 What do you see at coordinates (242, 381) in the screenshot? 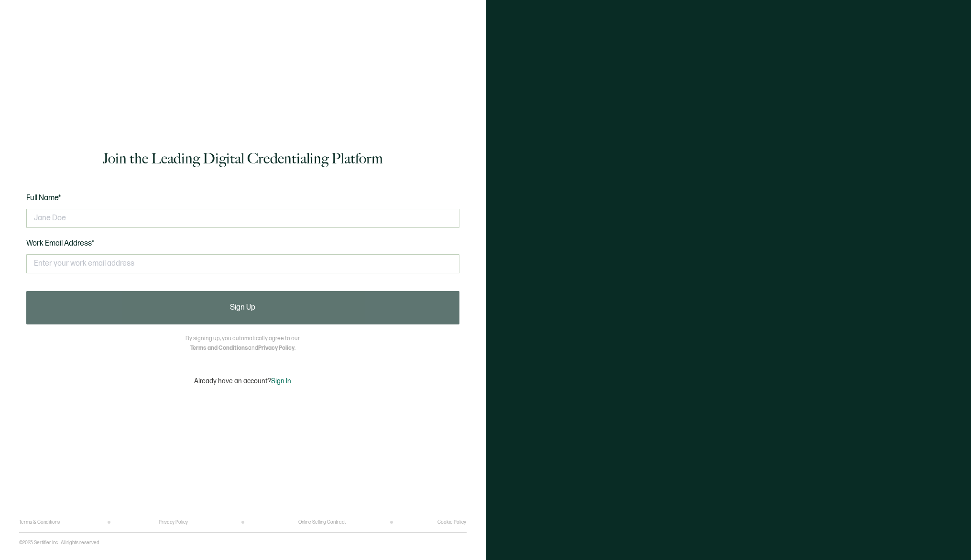
I see `p: Already have an account?` at bounding box center [242, 381].